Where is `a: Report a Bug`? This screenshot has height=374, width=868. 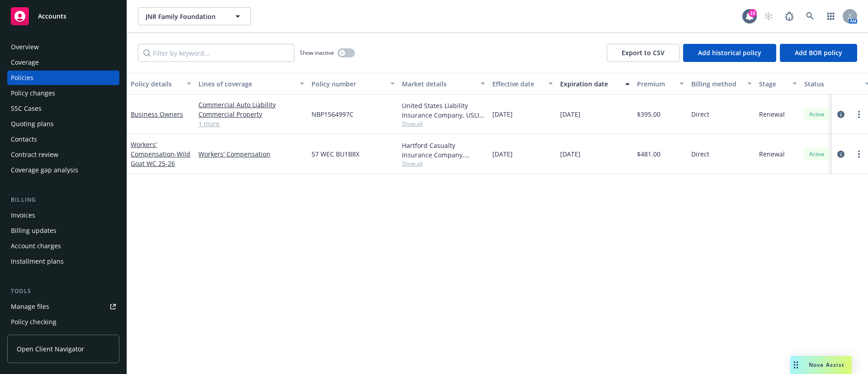
a: Report a Bug is located at coordinates (789, 16).